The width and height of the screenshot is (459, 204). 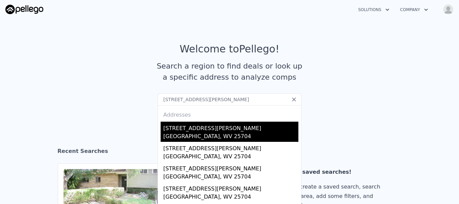 I want to click on div: Addresses, so click(x=230, y=114).